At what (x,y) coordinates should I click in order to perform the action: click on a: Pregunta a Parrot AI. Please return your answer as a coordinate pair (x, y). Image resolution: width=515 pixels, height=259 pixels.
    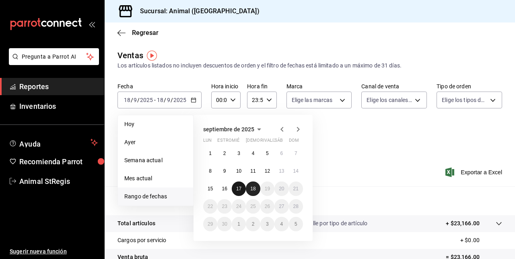
    Looking at the image, I should click on (52, 62).